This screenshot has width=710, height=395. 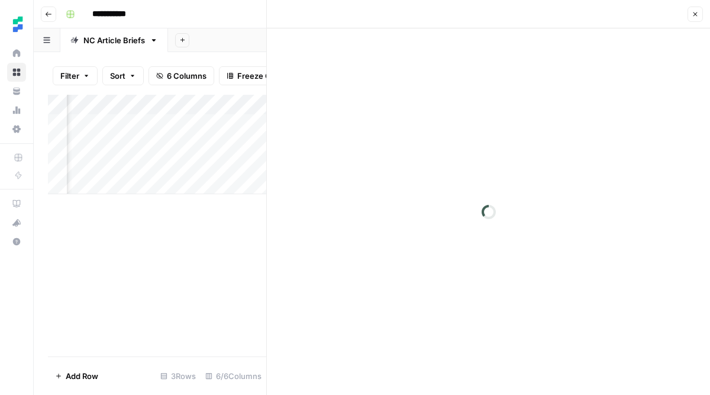 I want to click on div: 3 Rows, so click(x=178, y=376).